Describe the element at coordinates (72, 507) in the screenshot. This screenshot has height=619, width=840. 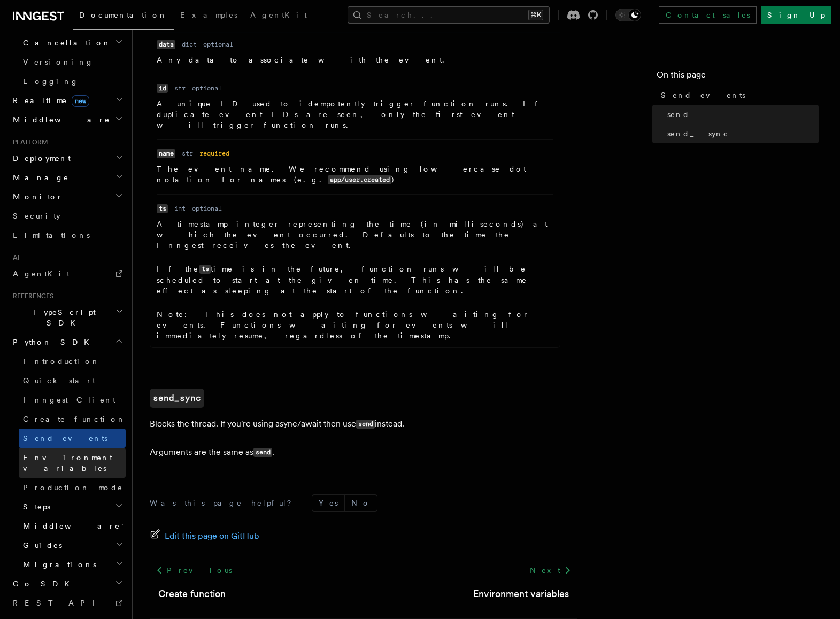
I see `button: Steps` at that location.